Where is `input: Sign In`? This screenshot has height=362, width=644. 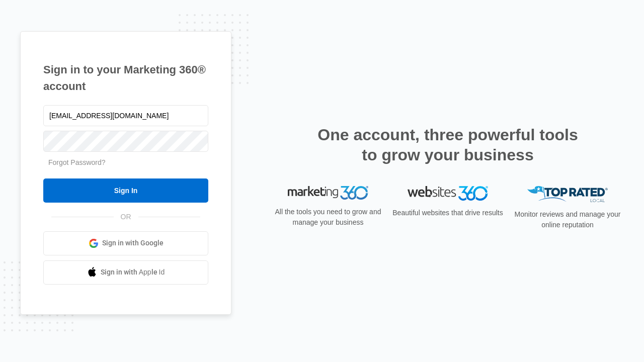 input: Sign In is located at coordinates (126, 191).